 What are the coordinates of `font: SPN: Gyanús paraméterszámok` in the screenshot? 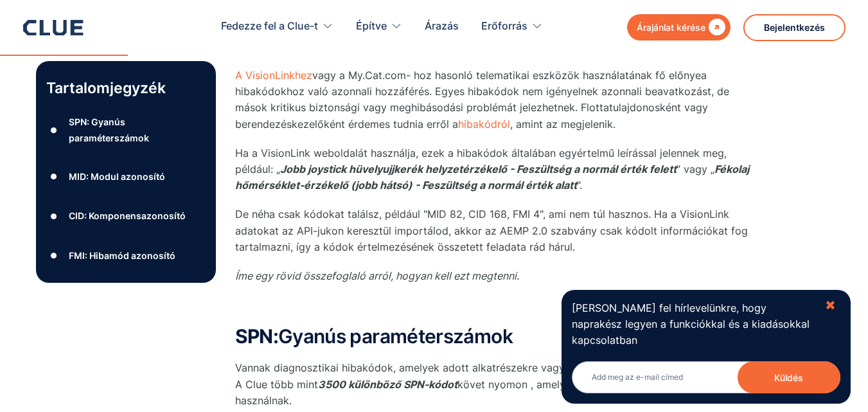 It's located at (109, 130).